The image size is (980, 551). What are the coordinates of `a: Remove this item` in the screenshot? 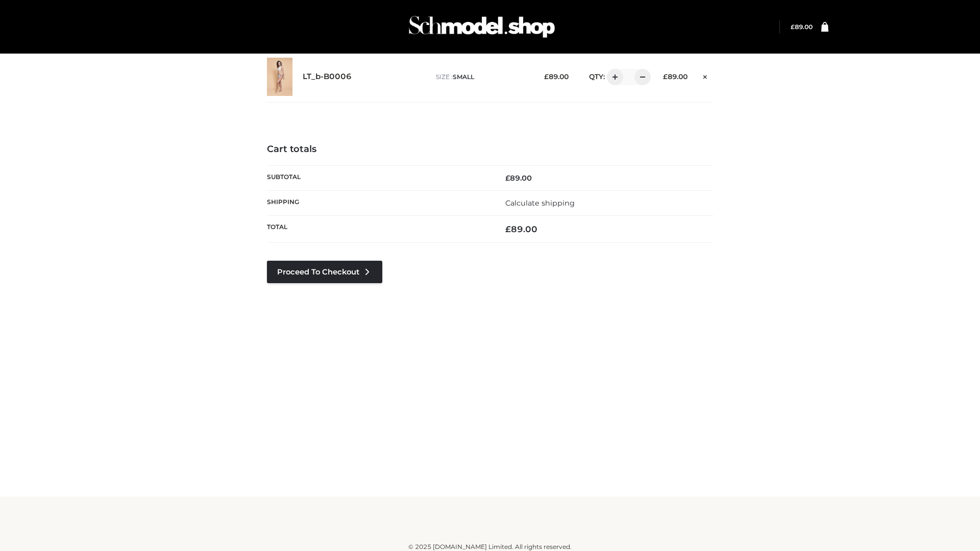 It's located at (705, 76).